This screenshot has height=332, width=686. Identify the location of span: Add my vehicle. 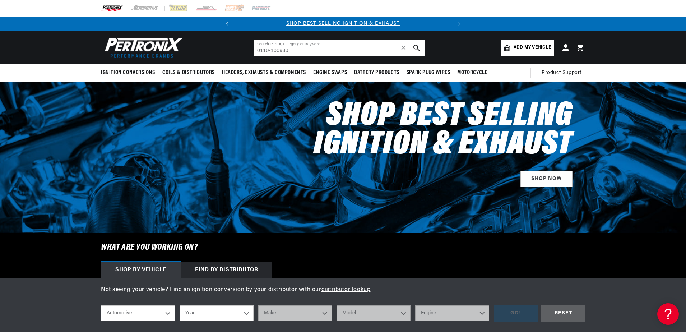
(532, 47).